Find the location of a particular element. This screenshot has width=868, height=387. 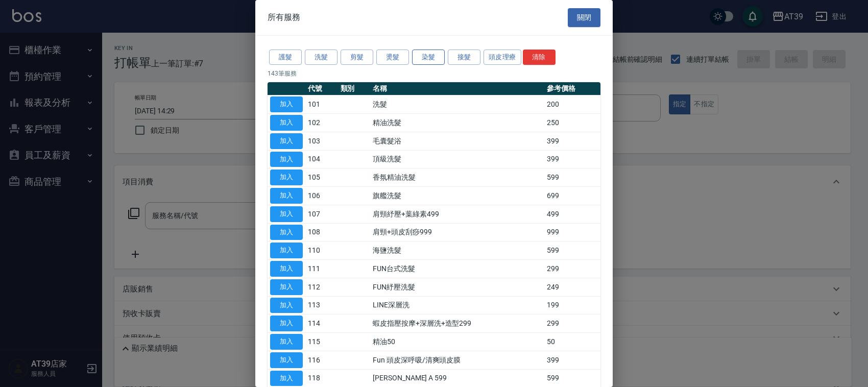

td: 250 is located at coordinates (572, 123).